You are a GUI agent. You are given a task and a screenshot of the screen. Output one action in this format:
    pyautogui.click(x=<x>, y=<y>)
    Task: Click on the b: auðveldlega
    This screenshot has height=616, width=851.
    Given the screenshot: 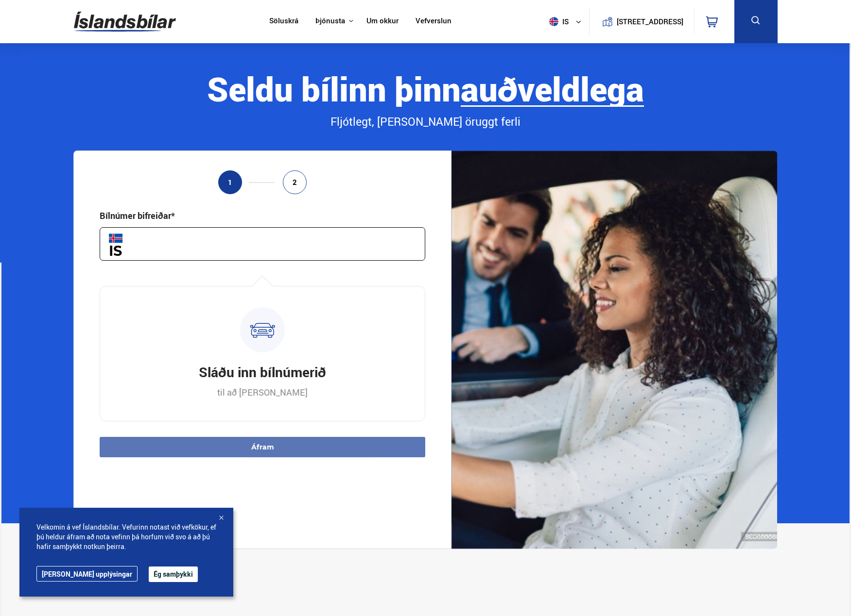 What is the action you would take?
    pyautogui.click(x=552, y=88)
    